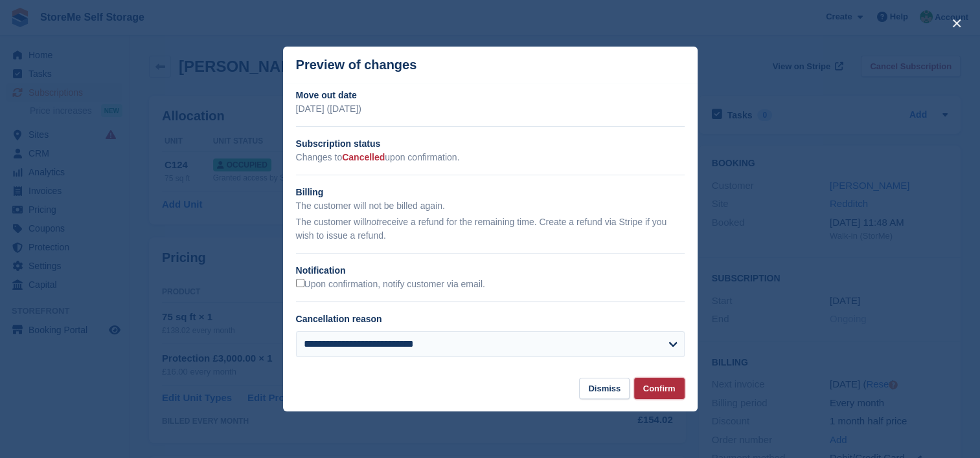  I want to click on button: Dismiss, so click(604, 388).